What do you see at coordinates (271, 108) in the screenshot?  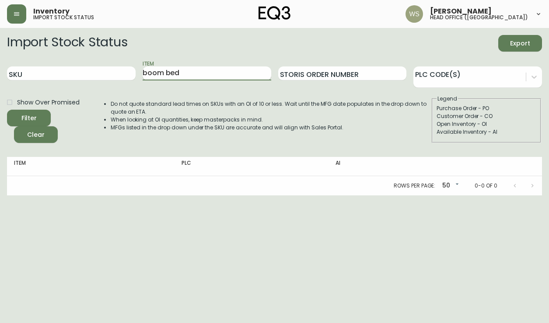 I see `li: Do not quote standard lead times on SKUs with an OI of 10 or less. Wait until the MFG date popula...` at bounding box center [271, 108].